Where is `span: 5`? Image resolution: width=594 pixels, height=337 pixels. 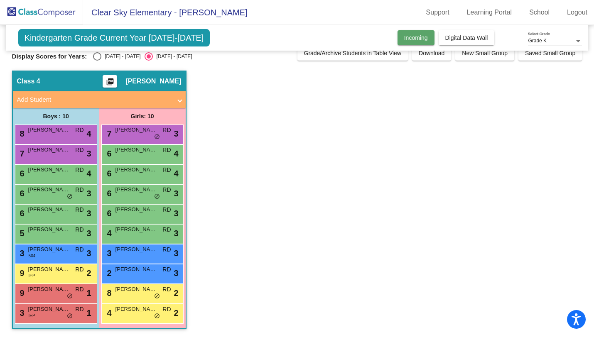
span: 5 is located at coordinates (21, 234).